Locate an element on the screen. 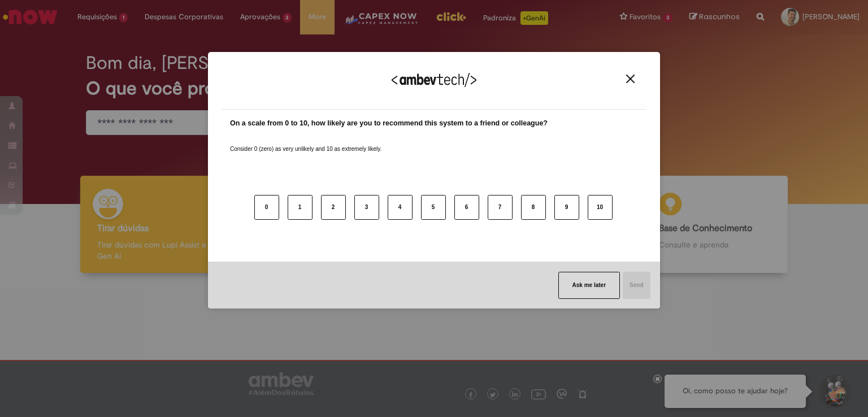 The image size is (868, 417). button: 1 is located at coordinates (300, 207).